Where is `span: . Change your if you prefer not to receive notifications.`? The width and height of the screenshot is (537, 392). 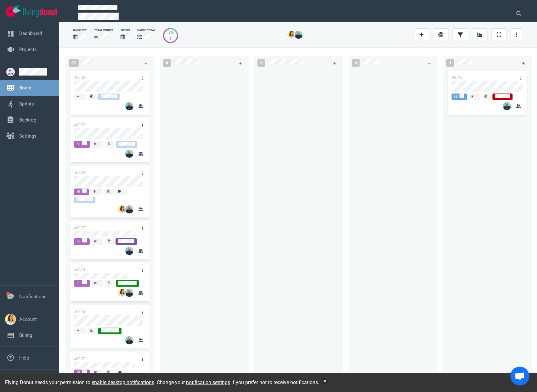
span: . Change your if you prefer not to receive notifications. is located at coordinates (237, 382).